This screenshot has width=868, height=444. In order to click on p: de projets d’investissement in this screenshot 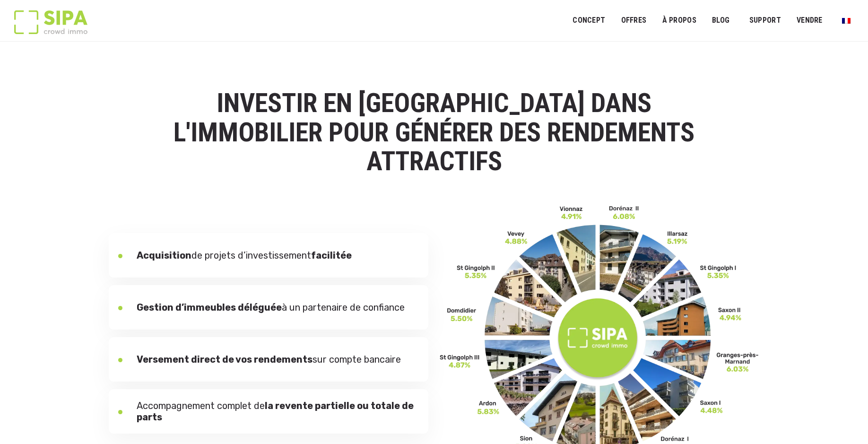, I will do `click(244, 256)`.